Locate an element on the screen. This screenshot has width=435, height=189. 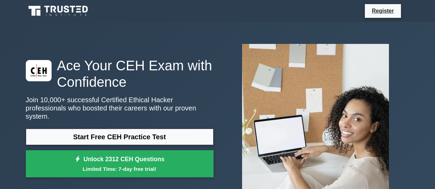
a: Register is located at coordinates (383, 11).